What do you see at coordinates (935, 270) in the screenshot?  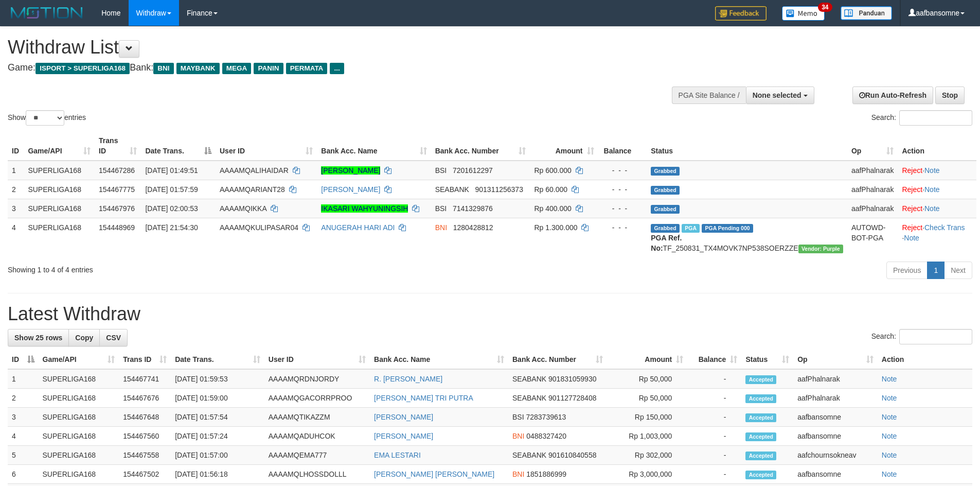 I see `a: 1` at bounding box center [935, 270].